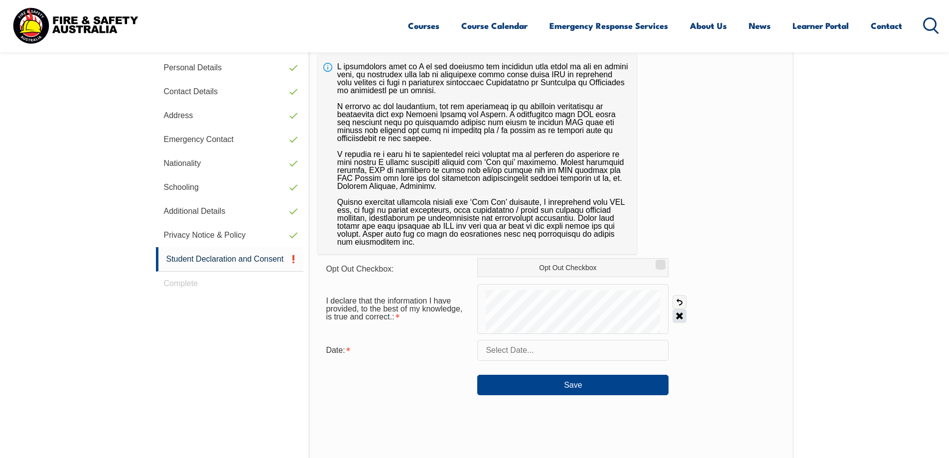  What do you see at coordinates (573, 385) in the screenshot?
I see `button: Save` at bounding box center [573, 385].